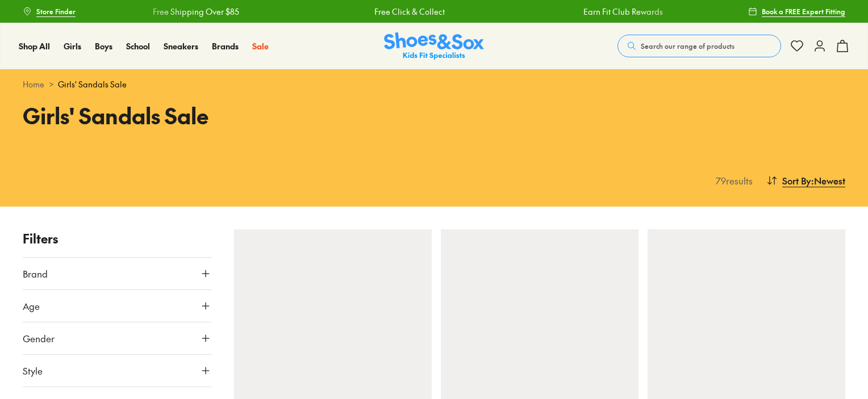 This screenshot has height=399, width=868. I want to click on a: Sneakers, so click(181, 46).